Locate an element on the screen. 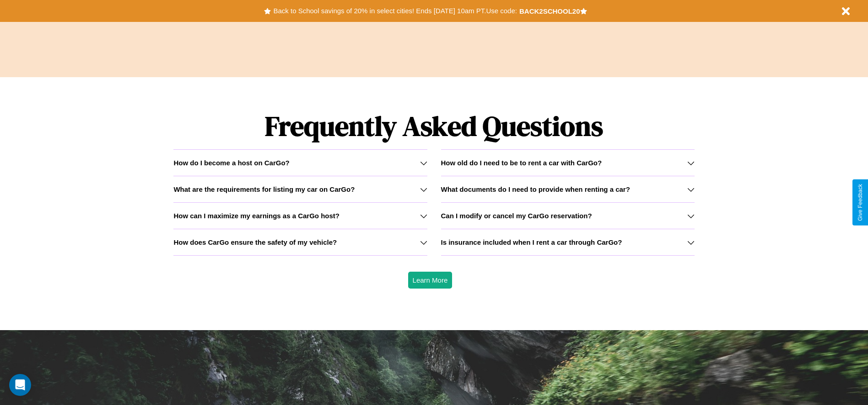 The width and height of the screenshot is (868, 405). h3: How old do I need to be to rent a car with CarGo? is located at coordinates (521, 162).